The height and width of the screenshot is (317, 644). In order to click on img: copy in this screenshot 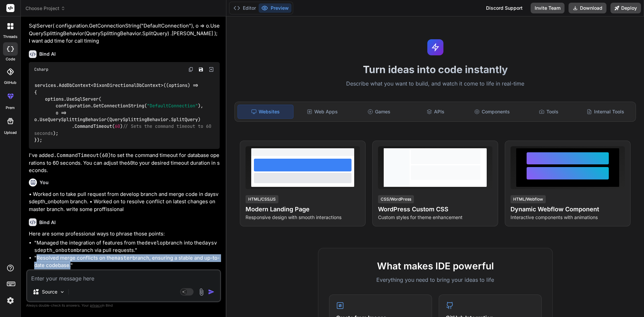, I will do `click(191, 69)`.